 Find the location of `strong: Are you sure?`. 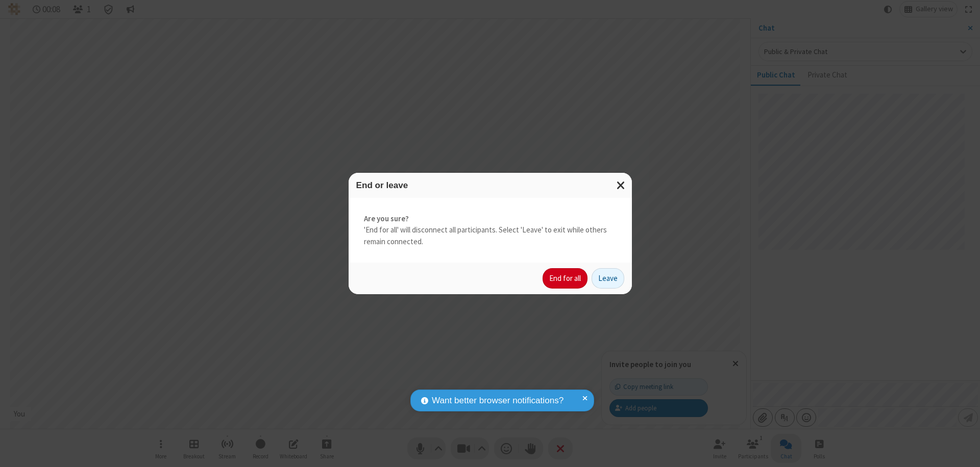

strong: Are you sure? is located at coordinates (490, 218).